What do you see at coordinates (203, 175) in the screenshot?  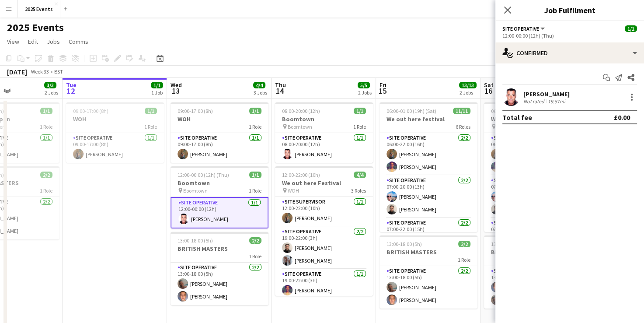 I see `span: 12:00-00:00 (12h) (Thu)` at bounding box center [203, 175].